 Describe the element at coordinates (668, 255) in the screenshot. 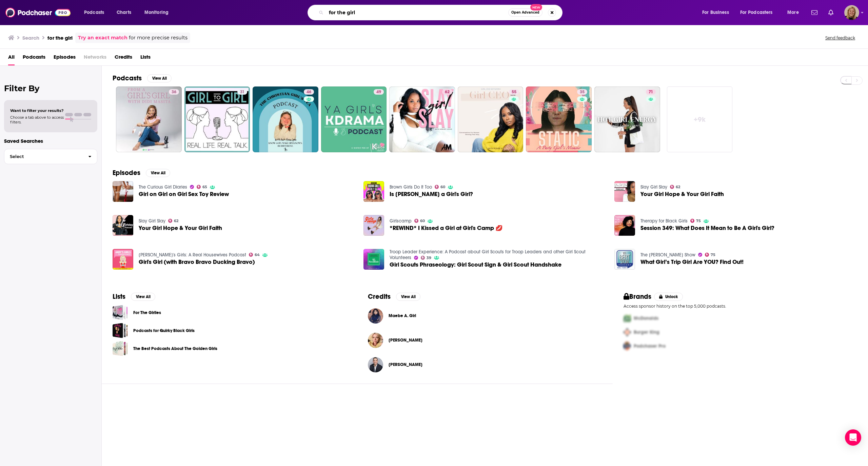

I see `a: The Bert Show` at that location.